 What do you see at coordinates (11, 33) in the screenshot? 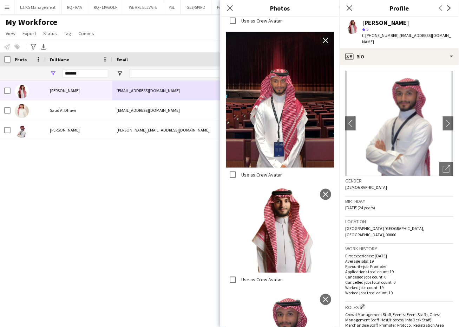
I see `span: View` at bounding box center [11, 33].